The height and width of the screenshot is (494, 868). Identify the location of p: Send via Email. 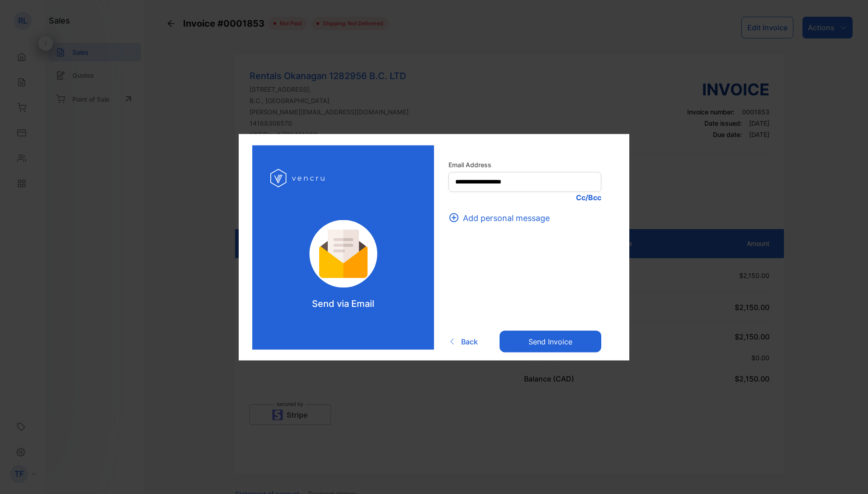
(343, 303).